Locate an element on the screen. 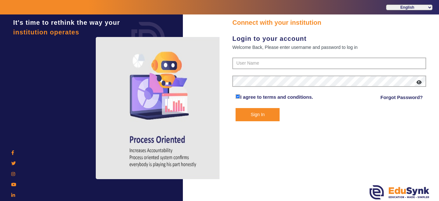 The image size is (439, 201). button: Sign In is located at coordinates (258, 114).